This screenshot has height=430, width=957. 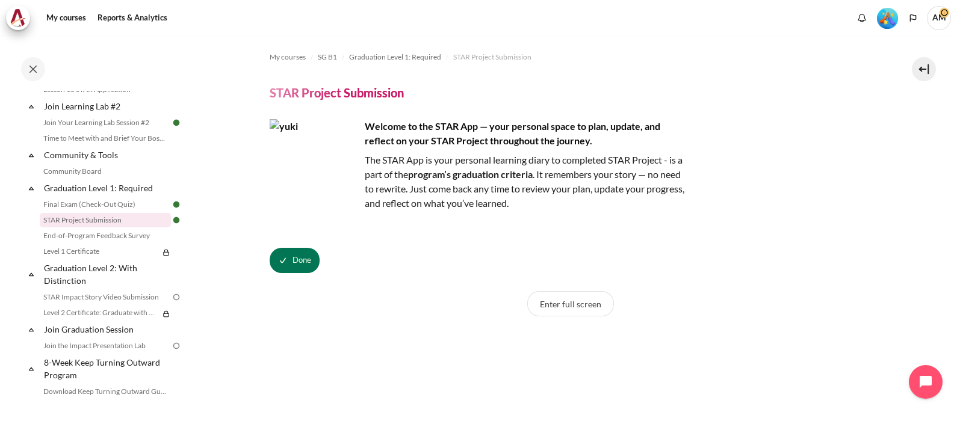 I want to click on strong: program’s graduation criteria, so click(x=470, y=174).